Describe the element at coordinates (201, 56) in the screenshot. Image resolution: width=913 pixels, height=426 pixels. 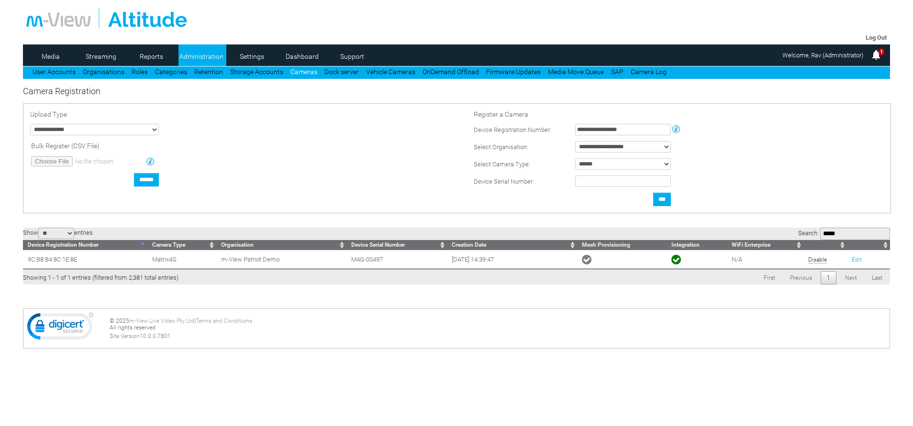
I see `a: Administration` at that location.